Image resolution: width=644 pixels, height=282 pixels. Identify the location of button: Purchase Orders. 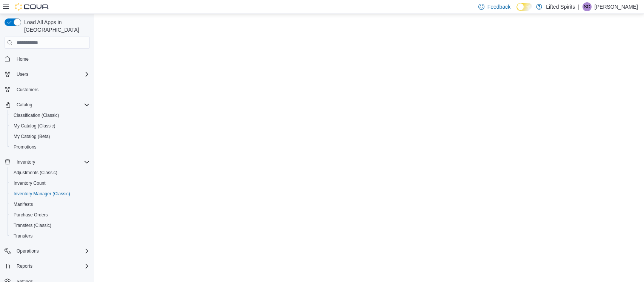
(50, 215).